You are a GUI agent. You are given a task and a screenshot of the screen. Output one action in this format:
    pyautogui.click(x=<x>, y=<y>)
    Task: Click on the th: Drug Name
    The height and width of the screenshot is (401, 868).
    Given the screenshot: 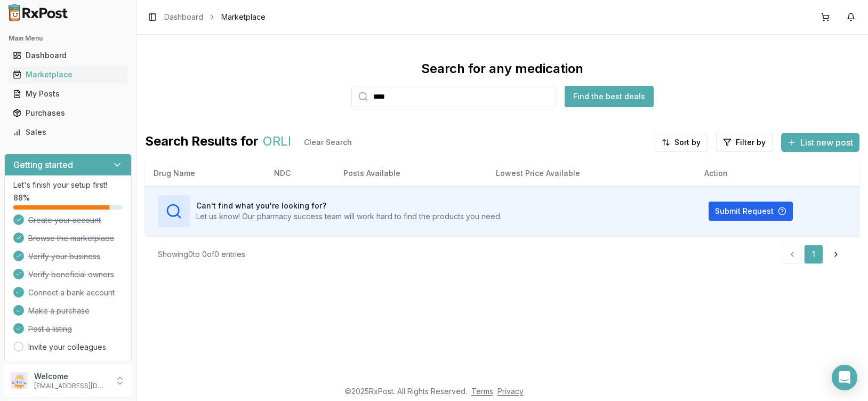 What is the action you would take?
    pyautogui.click(x=205, y=173)
    